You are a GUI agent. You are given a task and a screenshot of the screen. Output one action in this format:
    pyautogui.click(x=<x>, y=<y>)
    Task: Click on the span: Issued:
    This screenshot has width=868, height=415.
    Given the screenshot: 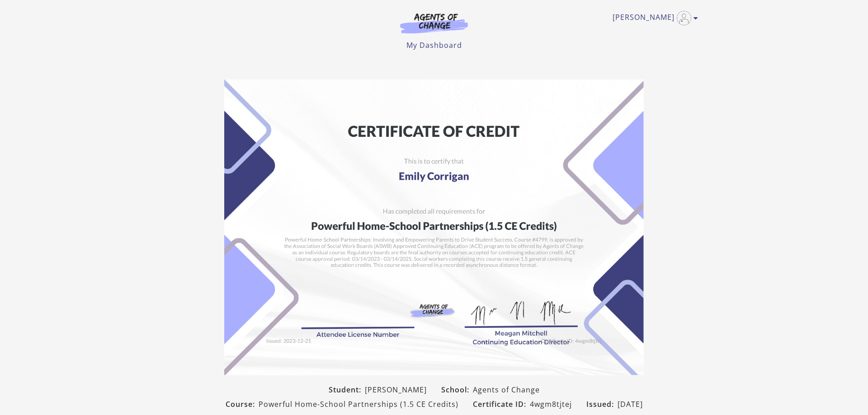 What is the action you would take?
    pyautogui.click(x=602, y=404)
    